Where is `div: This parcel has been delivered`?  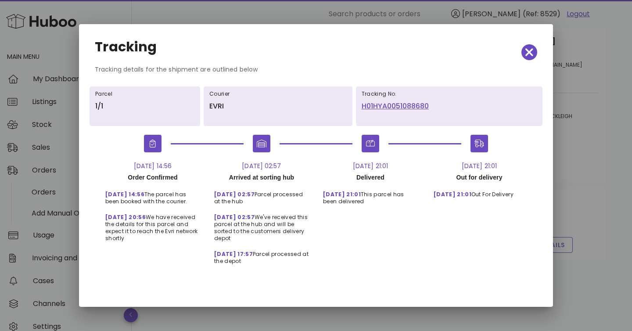
div: This parcel has been delivered is located at coordinates (370, 195).